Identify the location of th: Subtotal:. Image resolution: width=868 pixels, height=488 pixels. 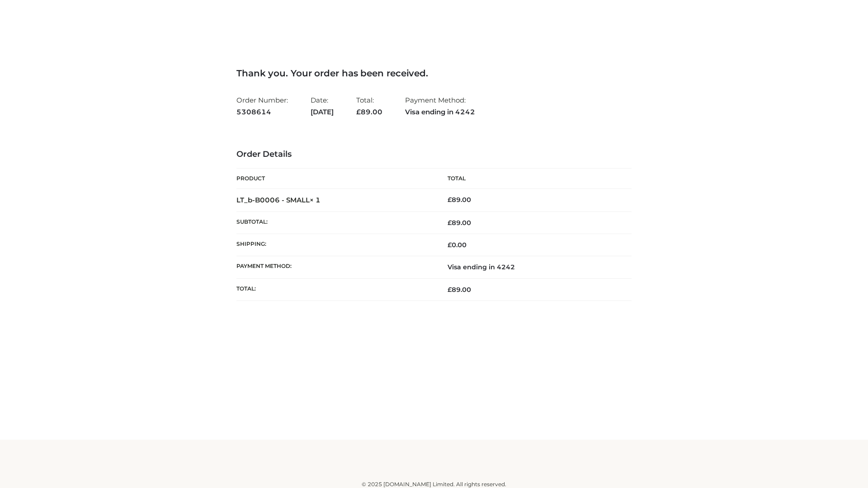
(335, 222).